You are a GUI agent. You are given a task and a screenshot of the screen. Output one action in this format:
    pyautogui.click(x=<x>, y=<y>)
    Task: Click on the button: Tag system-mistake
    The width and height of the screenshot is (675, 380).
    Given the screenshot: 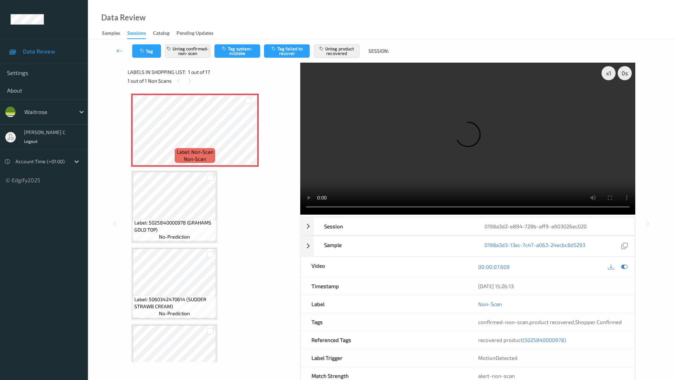 What is the action you would take?
    pyautogui.click(x=237, y=51)
    